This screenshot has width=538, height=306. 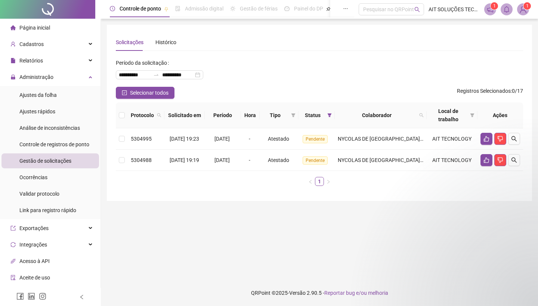 I want to click on span: Exportações, so click(x=34, y=228).